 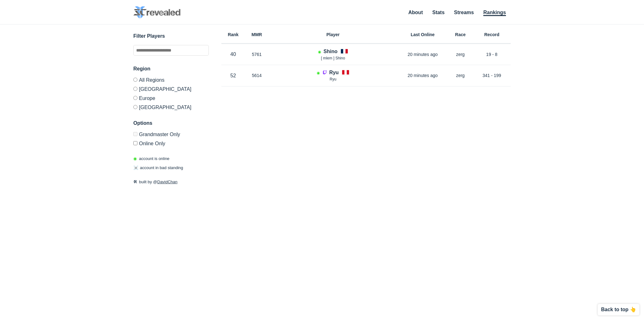 What do you see at coordinates (233, 35) in the screenshot?
I see `h6: Rank` at bounding box center [233, 35].